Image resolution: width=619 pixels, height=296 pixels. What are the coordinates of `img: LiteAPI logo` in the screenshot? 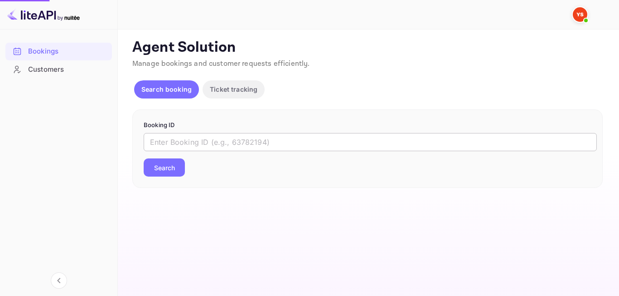 It's located at (44, 15).